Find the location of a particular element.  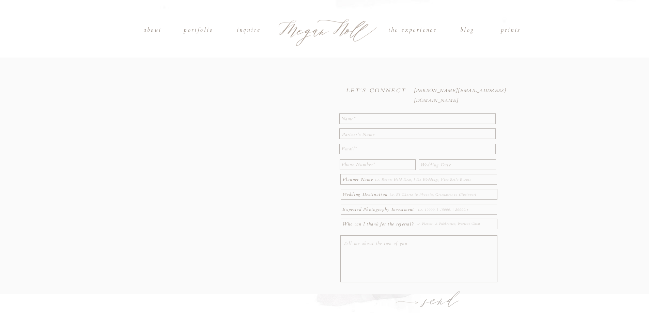

a: prints is located at coordinates (511, 30).